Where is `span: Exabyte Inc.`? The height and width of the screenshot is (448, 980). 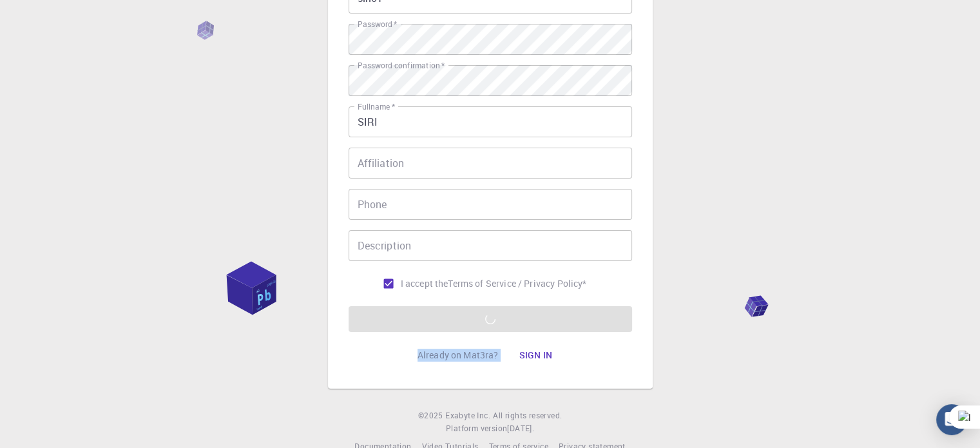 span: Exabyte Inc. is located at coordinates (468, 415).